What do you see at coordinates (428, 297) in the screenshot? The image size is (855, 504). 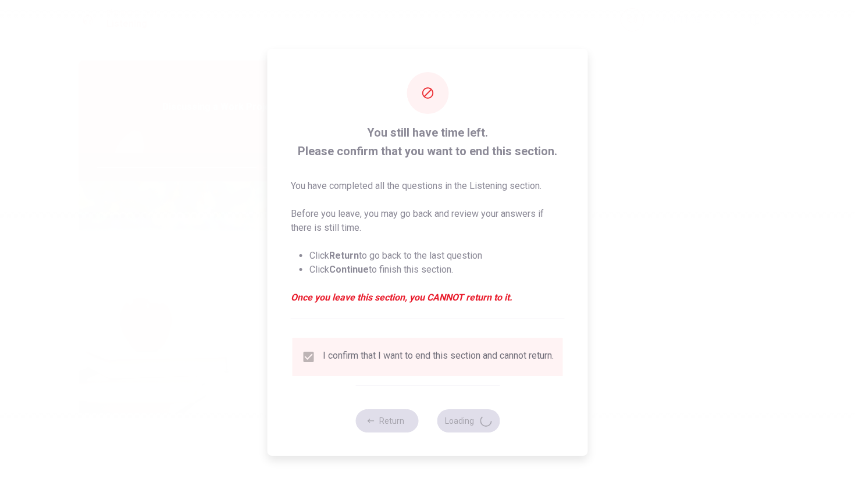 I see `em: Once you leave this section, you CANNOT return to it.` at bounding box center [428, 297].